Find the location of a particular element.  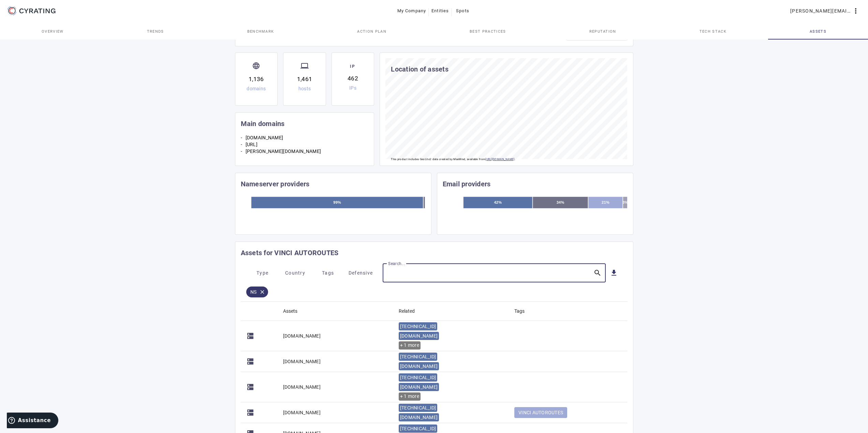

span: Action Plan is located at coordinates (372, 32).